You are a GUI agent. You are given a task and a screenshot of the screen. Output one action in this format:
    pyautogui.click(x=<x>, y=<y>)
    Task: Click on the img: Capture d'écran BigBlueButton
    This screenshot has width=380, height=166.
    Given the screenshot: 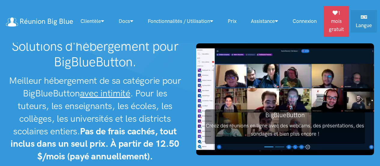 What is the action you would take?
    pyautogui.click(x=285, y=99)
    